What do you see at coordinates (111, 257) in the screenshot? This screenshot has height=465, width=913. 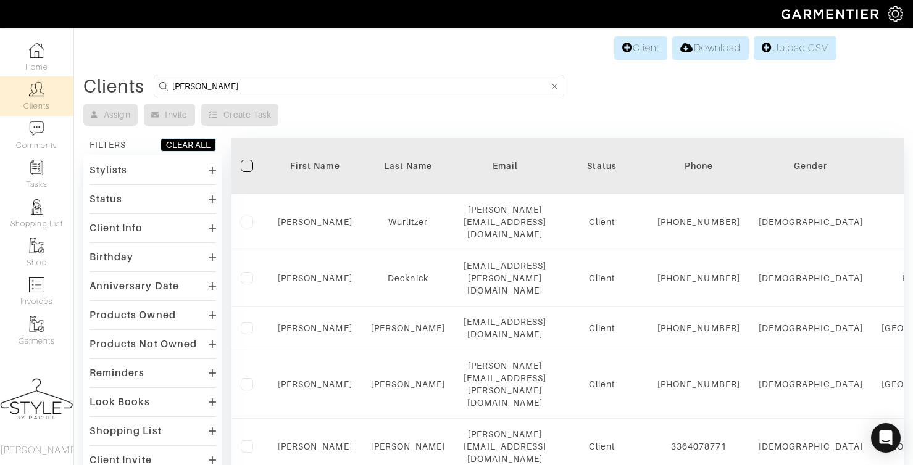 I see `div: Birthday` at bounding box center [111, 257].